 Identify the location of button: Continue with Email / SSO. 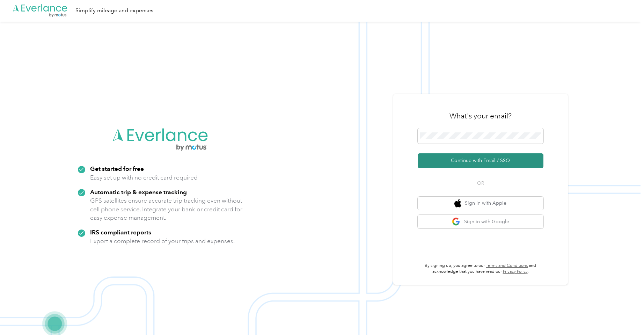
(480, 161).